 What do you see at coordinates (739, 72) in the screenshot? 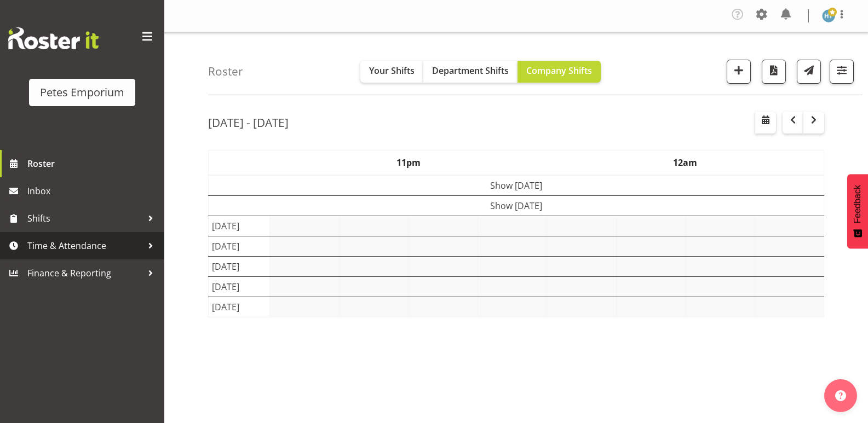
I see `button: Add a new shift` at bounding box center [739, 72].